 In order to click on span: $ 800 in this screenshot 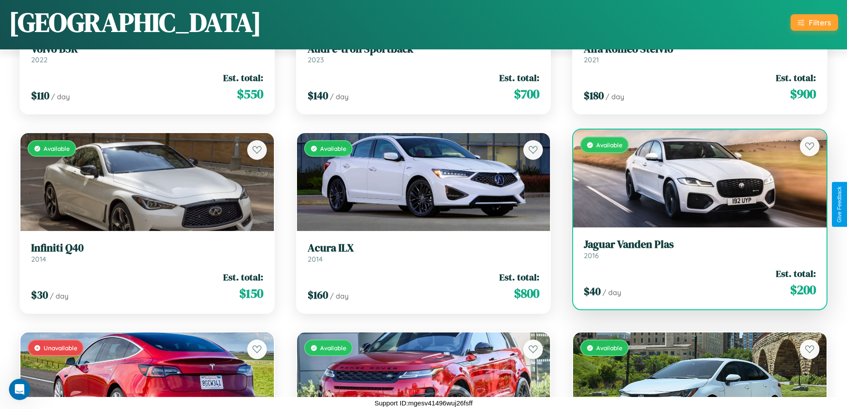, I will do `click(527, 293)`.